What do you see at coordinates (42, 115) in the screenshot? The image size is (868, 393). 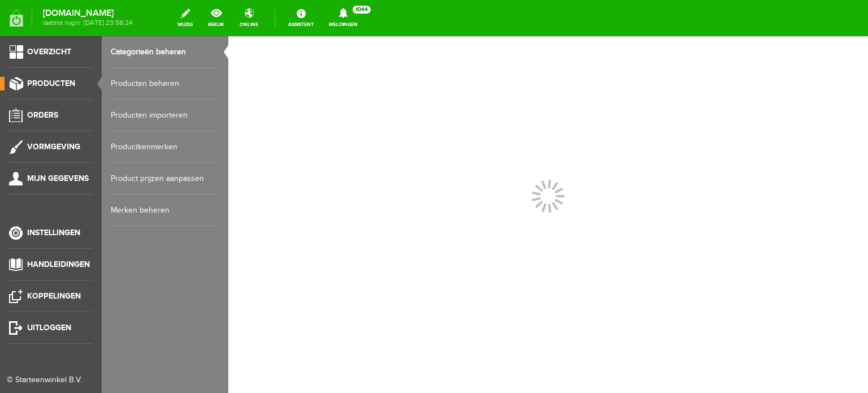 I see `span: Orders` at bounding box center [42, 115].